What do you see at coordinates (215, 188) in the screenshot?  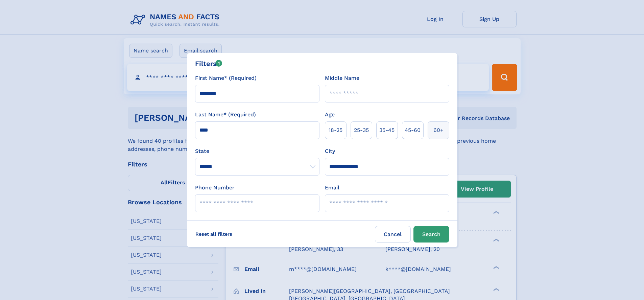 I see `label: Phone Number` at bounding box center [215, 188].